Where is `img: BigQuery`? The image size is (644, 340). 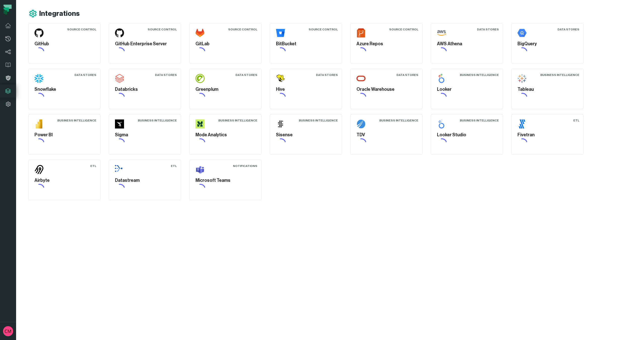 img: BigQuery is located at coordinates (522, 33).